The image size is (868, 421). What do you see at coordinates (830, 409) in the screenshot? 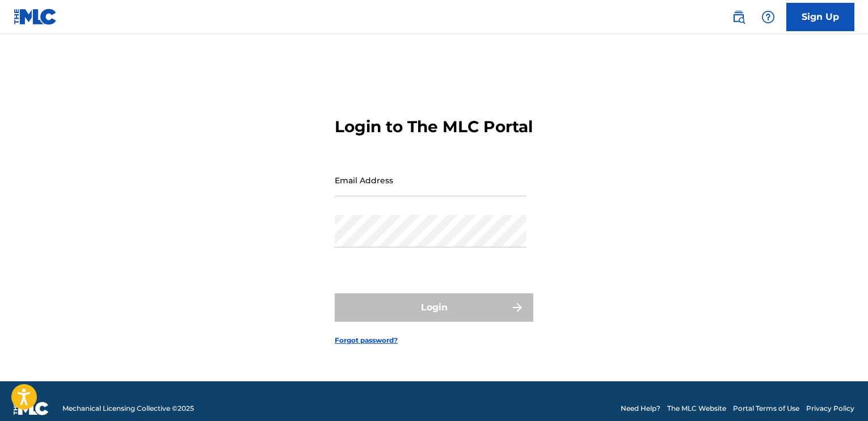
I see `a: Privacy Policy` at bounding box center [830, 409].